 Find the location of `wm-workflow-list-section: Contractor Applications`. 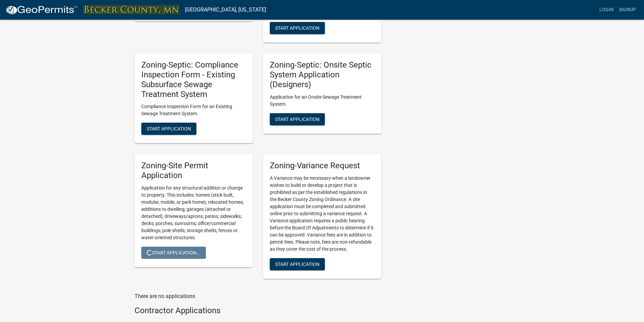

wm-workflow-list-section: Contractor Applications is located at coordinates (258, 312).